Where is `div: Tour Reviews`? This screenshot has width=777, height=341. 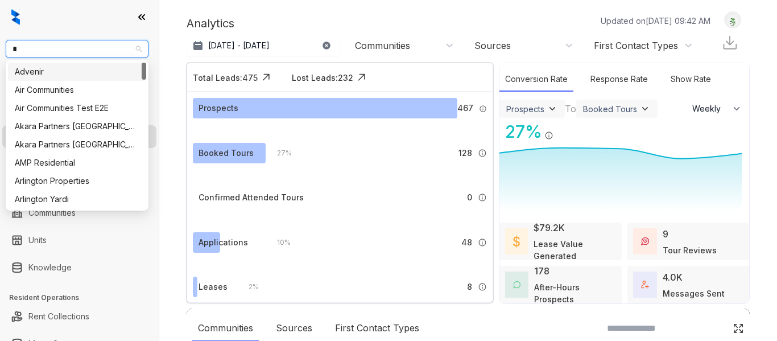 div: Tour Reviews is located at coordinates (689, 250).